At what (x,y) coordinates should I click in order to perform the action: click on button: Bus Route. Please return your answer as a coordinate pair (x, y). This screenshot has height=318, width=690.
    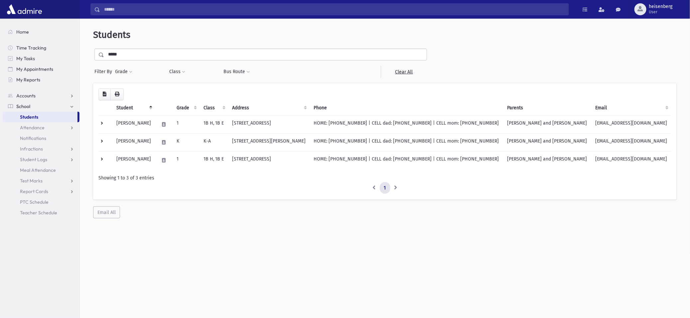
    Looking at the image, I should click on (237, 72).